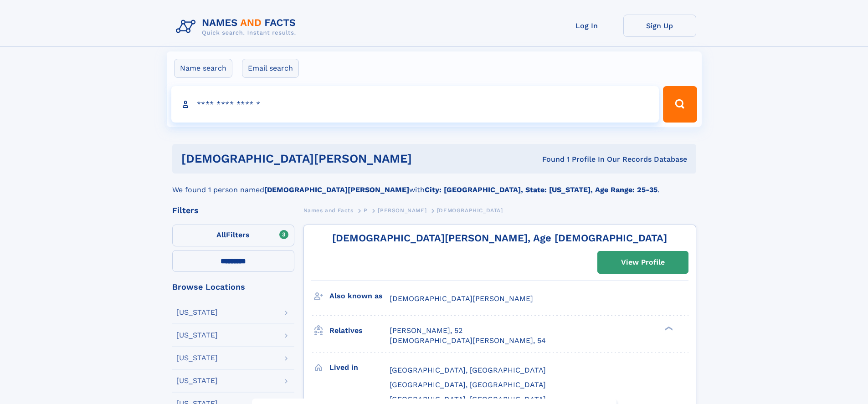  I want to click on a: Sign Up, so click(660, 26).